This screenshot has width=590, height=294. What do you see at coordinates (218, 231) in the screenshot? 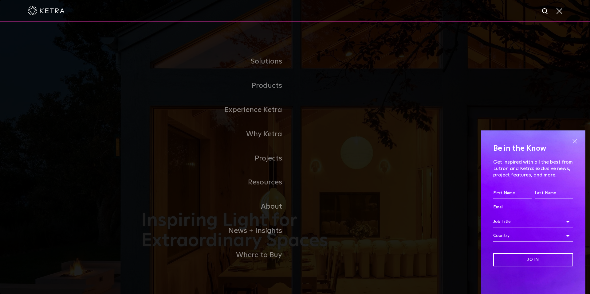
I see `a: News + Insights` at bounding box center [218, 231].